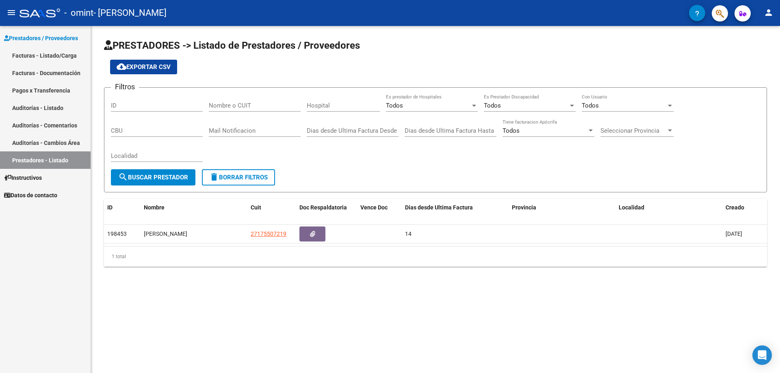  What do you see at coordinates (562, 207) in the screenshot?
I see `datatable-header-cell: Provincia` at bounding box center [562, 207].